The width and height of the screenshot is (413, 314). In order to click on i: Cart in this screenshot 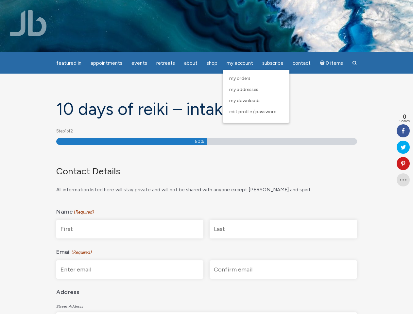, I will do `click(323, 63)`.